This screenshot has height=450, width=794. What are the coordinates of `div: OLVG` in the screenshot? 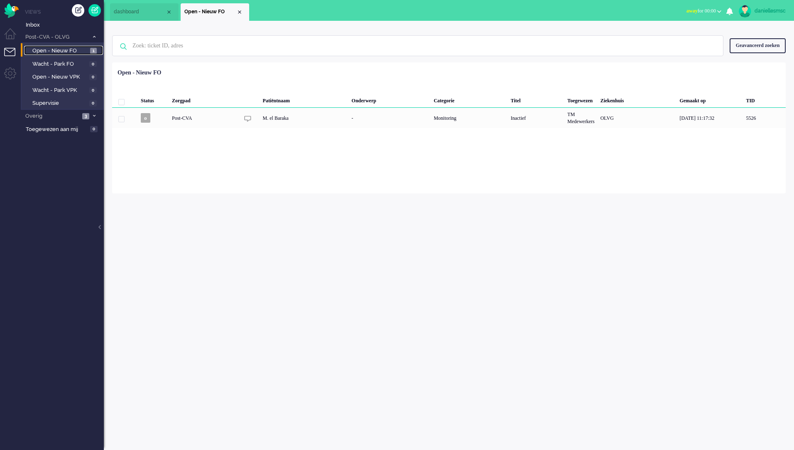 It's located at (637, 118).